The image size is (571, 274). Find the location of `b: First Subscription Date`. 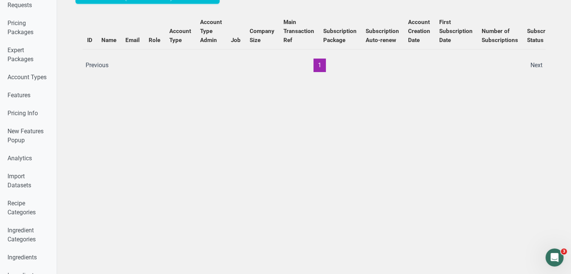

b: First Subscription Date is located at coordinates (455, 31).